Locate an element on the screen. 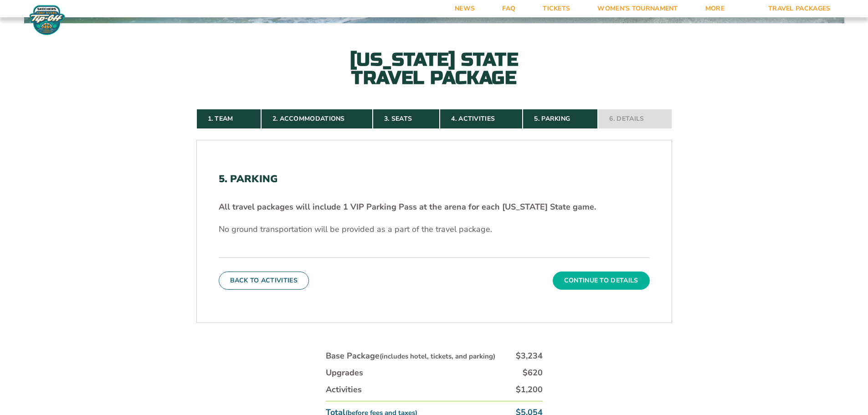 The image size is (868, 415). a: 1. Team is located at coordinates (229, 119).